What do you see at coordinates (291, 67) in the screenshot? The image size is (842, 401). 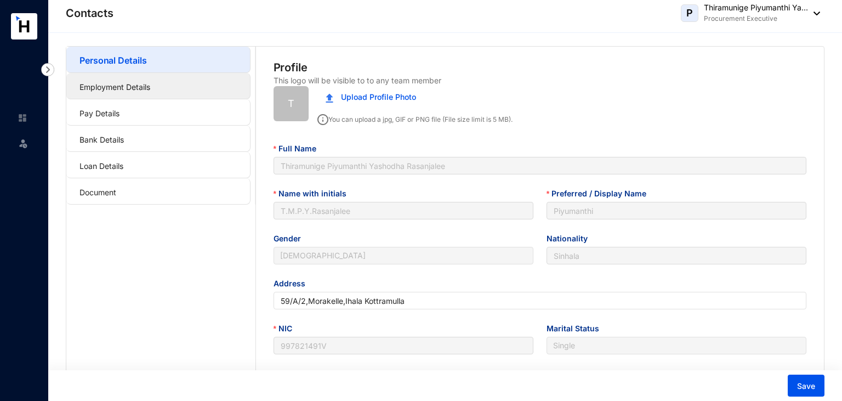 I see `p: Profile` at bounding box center [291, 67].